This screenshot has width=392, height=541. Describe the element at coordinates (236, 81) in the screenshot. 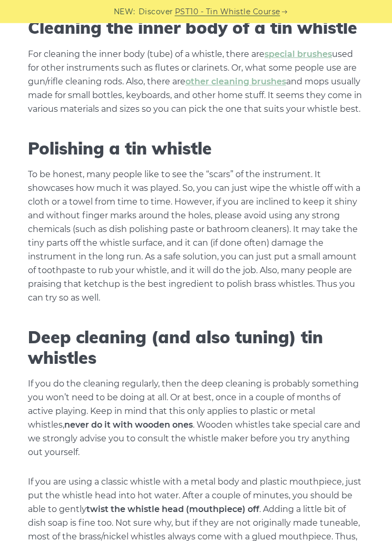

I see `a: other cleaning brushes` at that location.